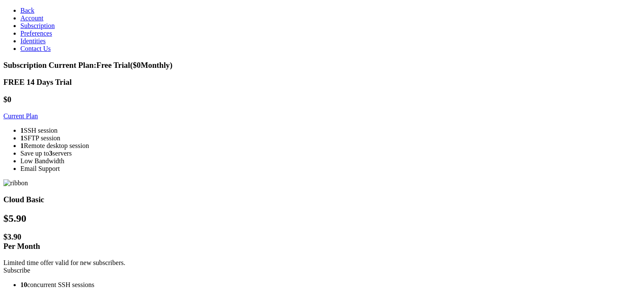  I want to click on span: Current Plan: Free Trial ($ 0 Monthly), so click(111, 65).